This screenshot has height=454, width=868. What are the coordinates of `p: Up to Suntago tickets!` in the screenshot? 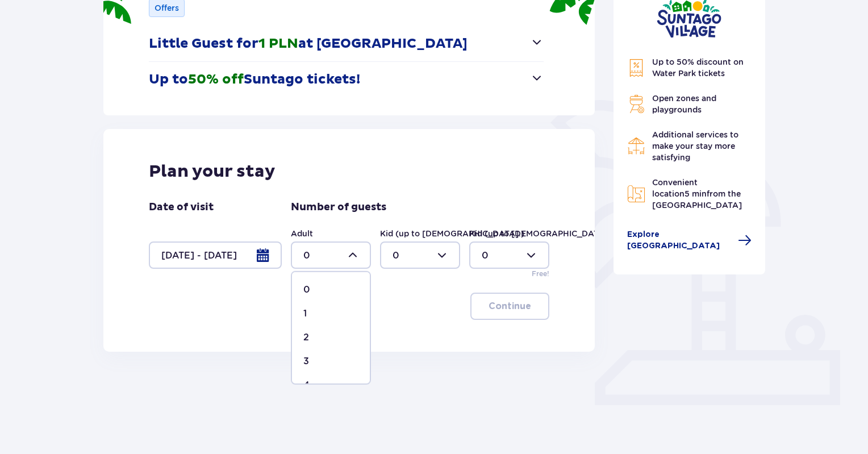 It's located at (254, 80).